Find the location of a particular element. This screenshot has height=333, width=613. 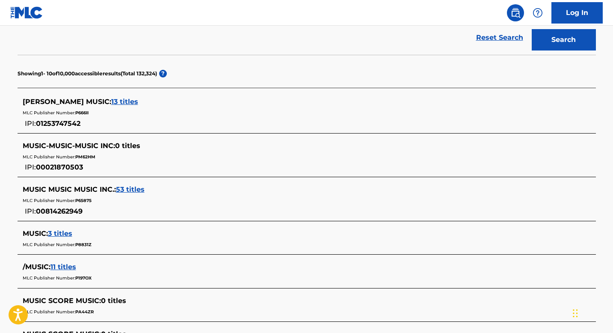

a: Log In is located at coordinates (577, 13).